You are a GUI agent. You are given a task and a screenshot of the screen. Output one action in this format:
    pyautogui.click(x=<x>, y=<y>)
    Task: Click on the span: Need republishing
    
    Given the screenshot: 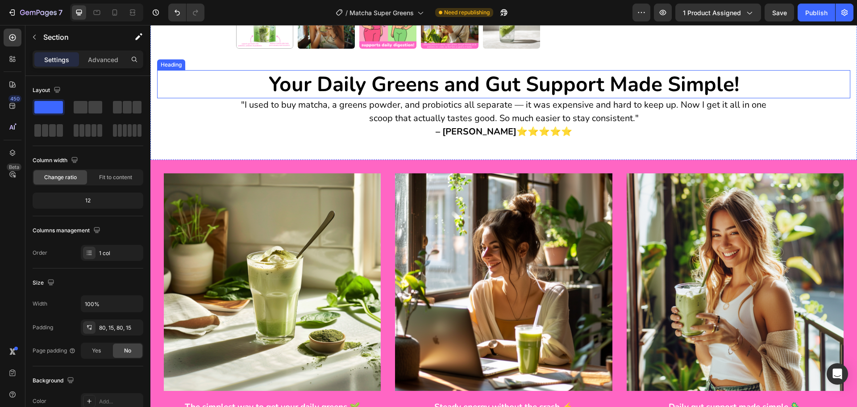 What is the action you would take?
    pyautogui.click(x=467, y=13)
    